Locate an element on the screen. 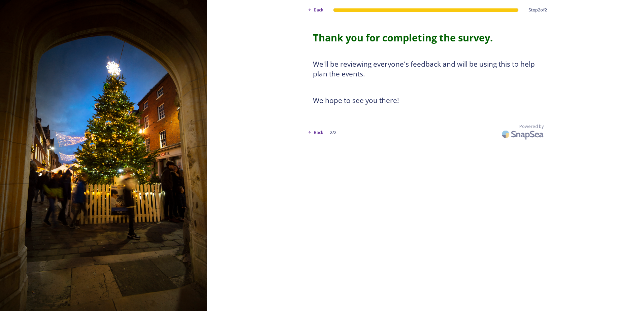 This screenshot has height=311, width=644. strong: Thank you for completing the survey. is located at coordinates (403, 38).